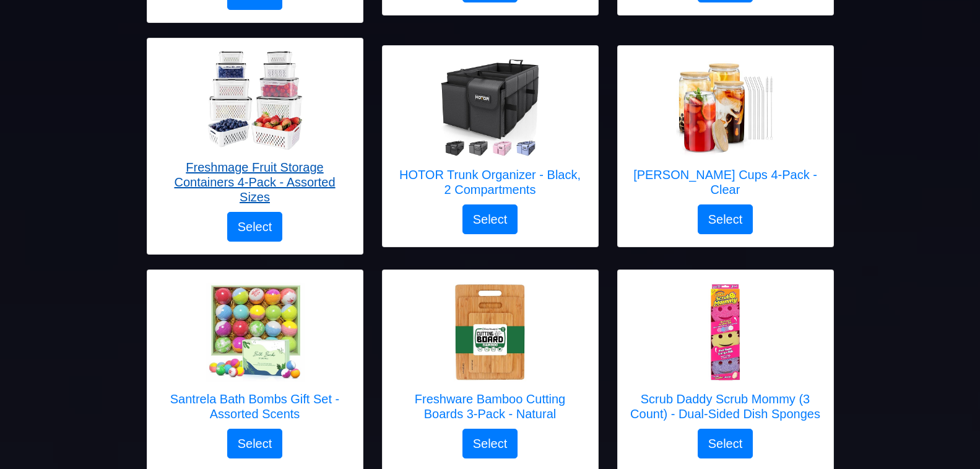  Describe the element at coordinates (490, 332) in the screenshot. I see `img: Freshware Bamboo Cutting Boards 3-Pack - Natural` at that location.